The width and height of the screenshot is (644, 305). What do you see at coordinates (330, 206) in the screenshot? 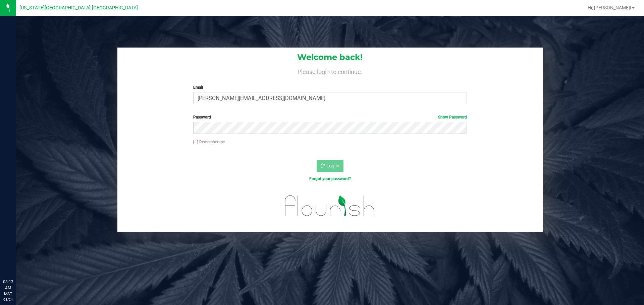
I see `img: flourish_logo.svg` at bounding box center [330, 206].